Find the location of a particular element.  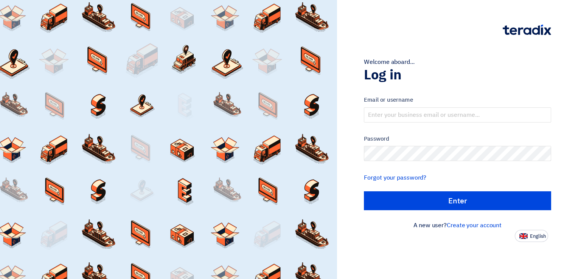

div: Welcome aboard... is located at coordinates (457, 62).